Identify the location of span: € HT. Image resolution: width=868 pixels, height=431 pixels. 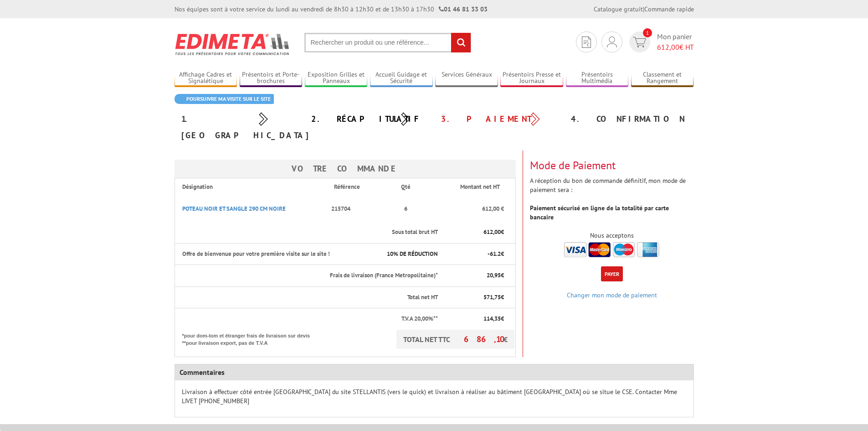
(675, 47).